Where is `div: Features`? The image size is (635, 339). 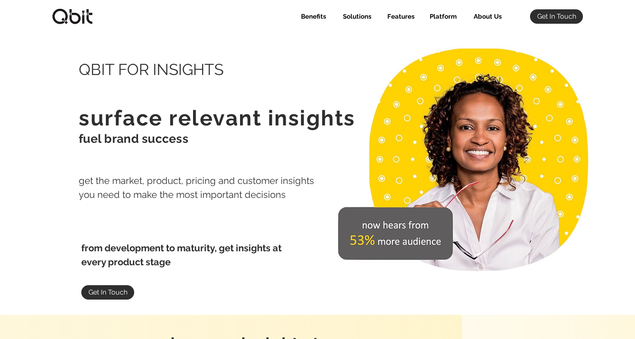
div: Features is located at coordinates (399, 17).